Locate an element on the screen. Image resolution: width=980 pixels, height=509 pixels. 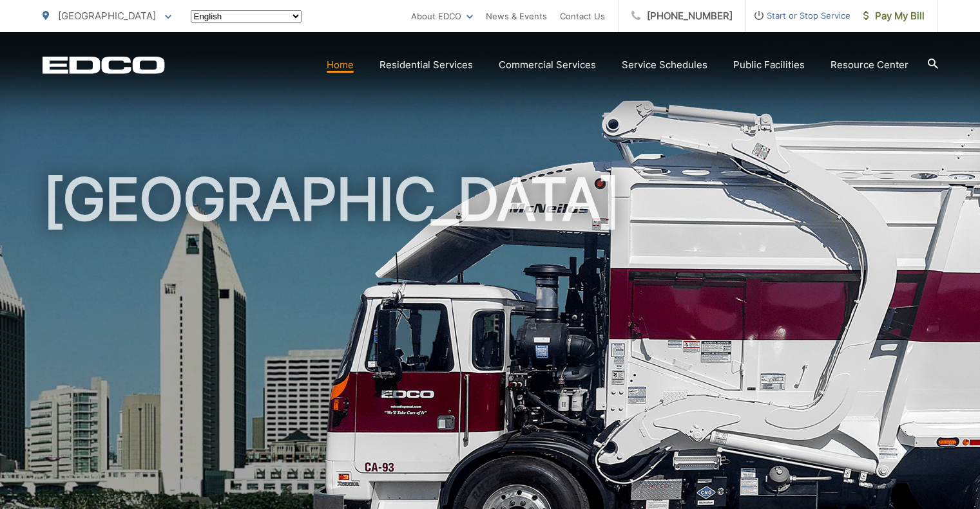
a: Commercial Services is located at coordinates (547, 65).